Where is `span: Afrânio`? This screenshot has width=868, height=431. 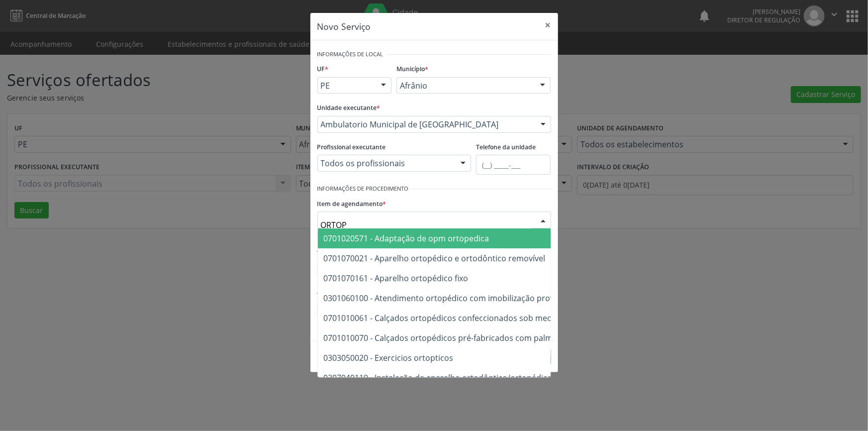
span: Afrânio is located at coordinates (465, 85).